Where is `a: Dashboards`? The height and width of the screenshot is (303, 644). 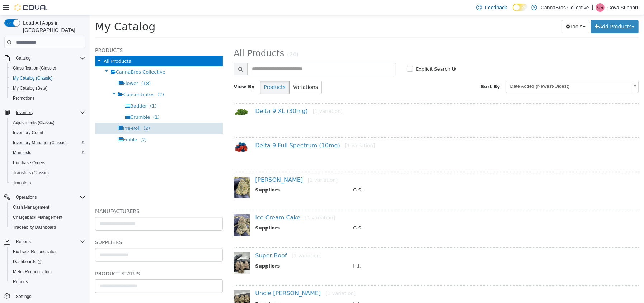 a: Dashboards is located at coordinates (48, 262).